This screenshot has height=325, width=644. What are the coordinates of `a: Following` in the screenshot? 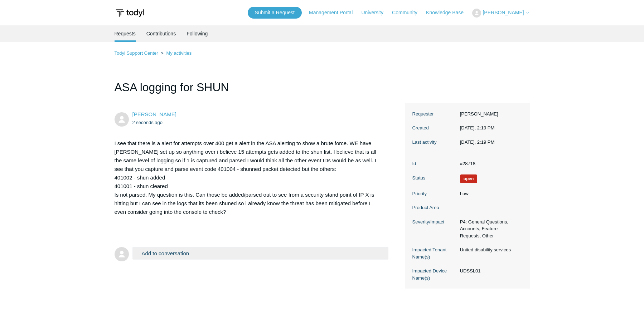 It's located at (197, 33).